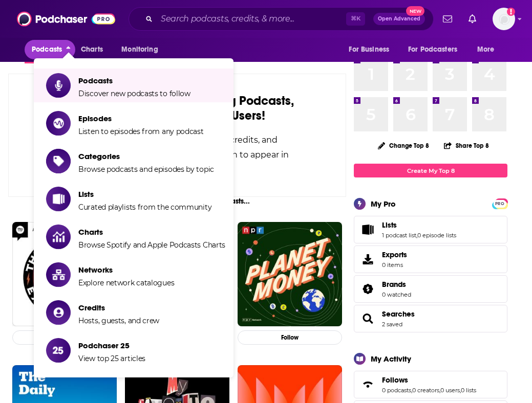  What do you see at coordinates (92, 50) in the screenshot?
I see `a: Charts` at bounding box center [92, 50].